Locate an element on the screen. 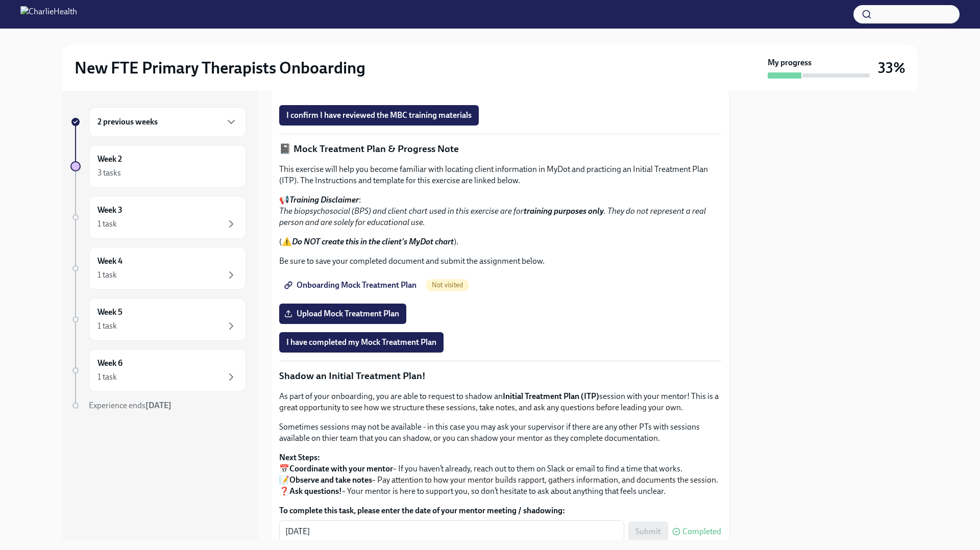 This screenshot has width=980, height=550. span: Onboarding Mock Treatment Plan is located at coordinates (351, 285).